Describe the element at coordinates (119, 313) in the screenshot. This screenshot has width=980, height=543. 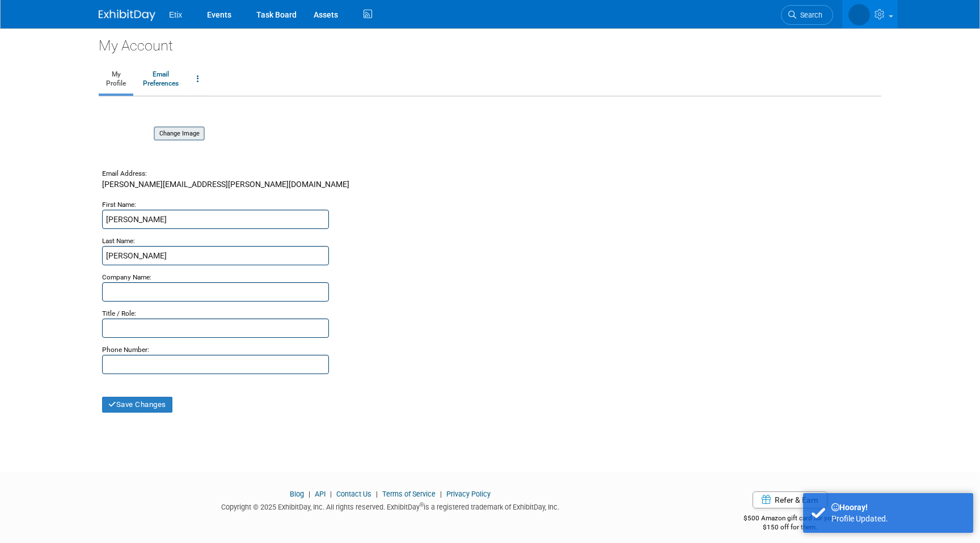
I see `small: Title / Role:` at that location.